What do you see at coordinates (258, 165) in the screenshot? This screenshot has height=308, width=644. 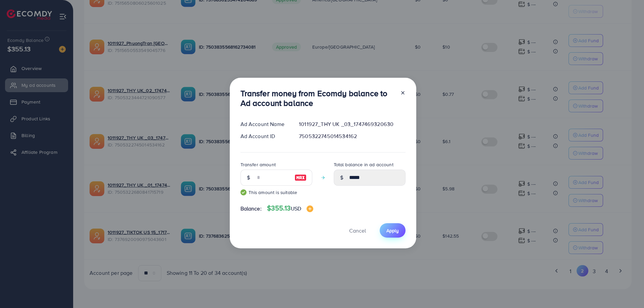 I see `label: Transfer amount` at bounding box center [258, 165].